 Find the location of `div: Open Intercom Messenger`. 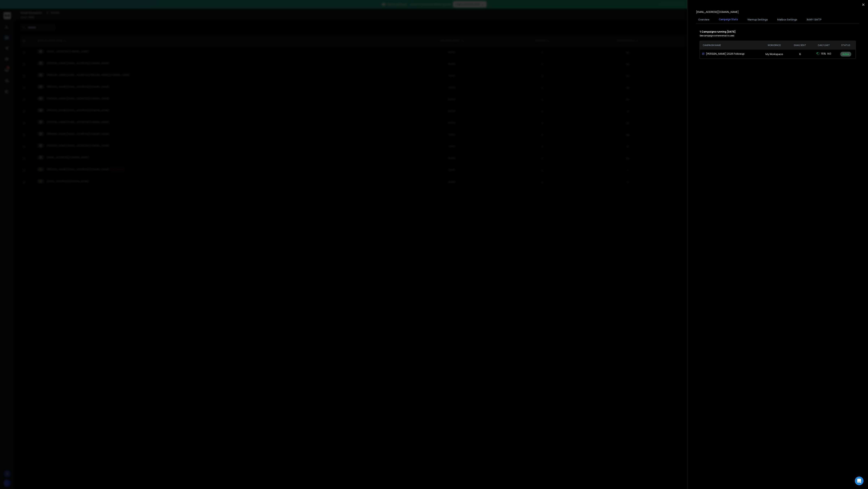

div: Open Intercom Messenger is located at coordinates (859, 481).